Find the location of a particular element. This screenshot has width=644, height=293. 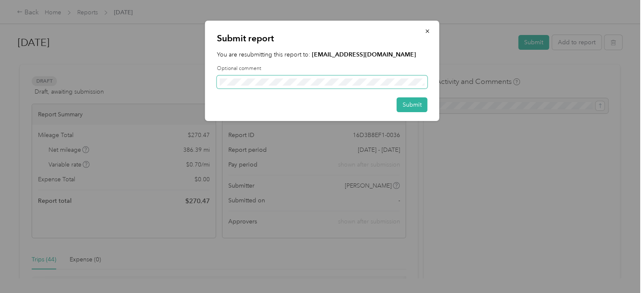

button: Submit is located at coordinates (412, 105).